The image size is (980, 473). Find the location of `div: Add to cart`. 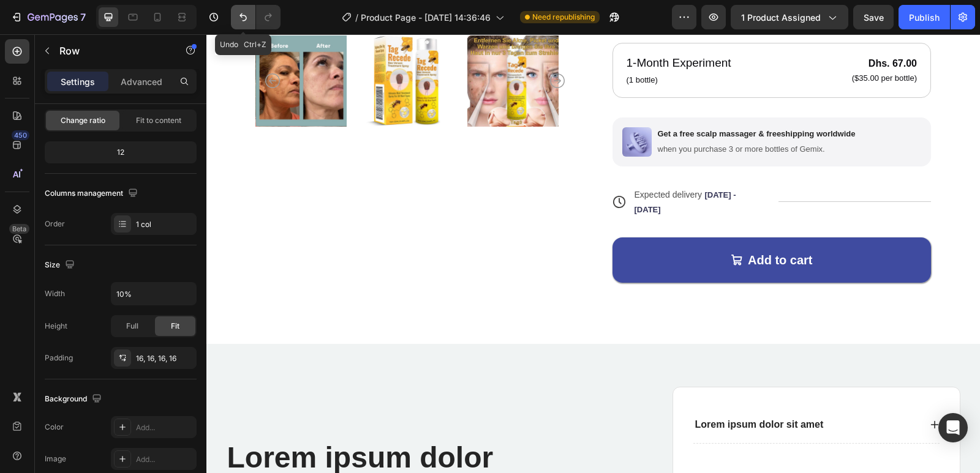

div: Add to cart is located at coordinates (574, 226).